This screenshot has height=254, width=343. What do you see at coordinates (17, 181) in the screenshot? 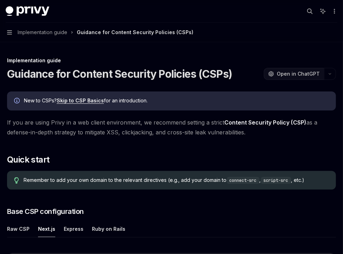
I see `svg: Tip` at bounding box center [17, 181].